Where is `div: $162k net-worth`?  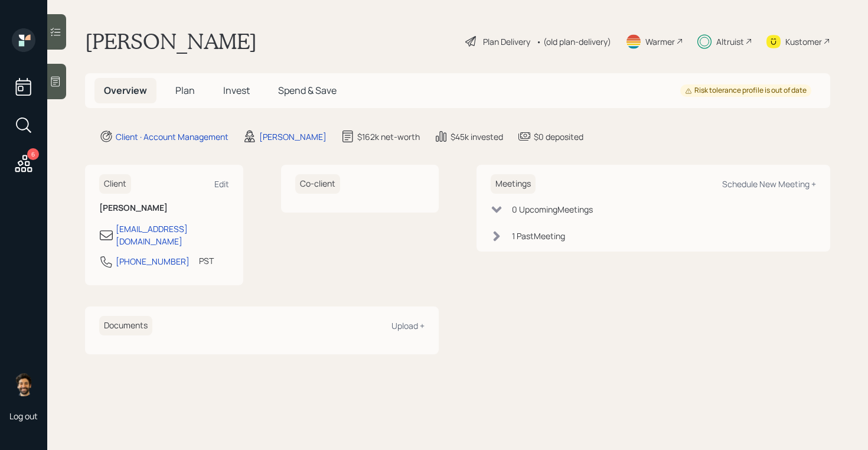 div: $162k net-worth is located at coordinates (388, 136).